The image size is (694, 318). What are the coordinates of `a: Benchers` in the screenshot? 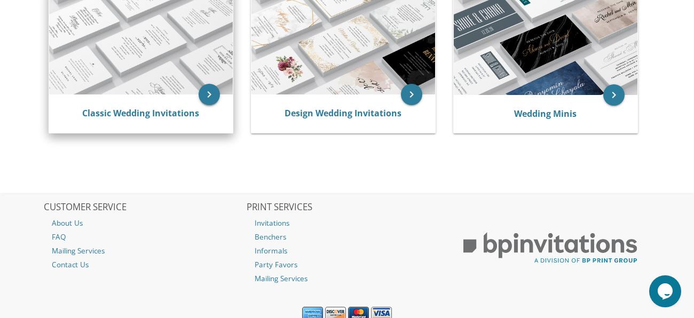 It's located at (347, 237).